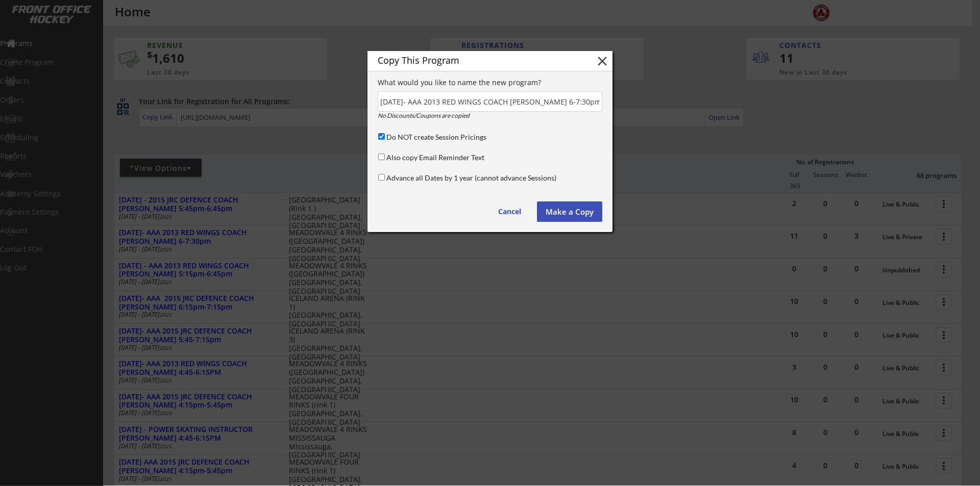 This screenshot has width=980, height=486. I want to click on label: Also copy Email Reminder Text, so click(435, 157).